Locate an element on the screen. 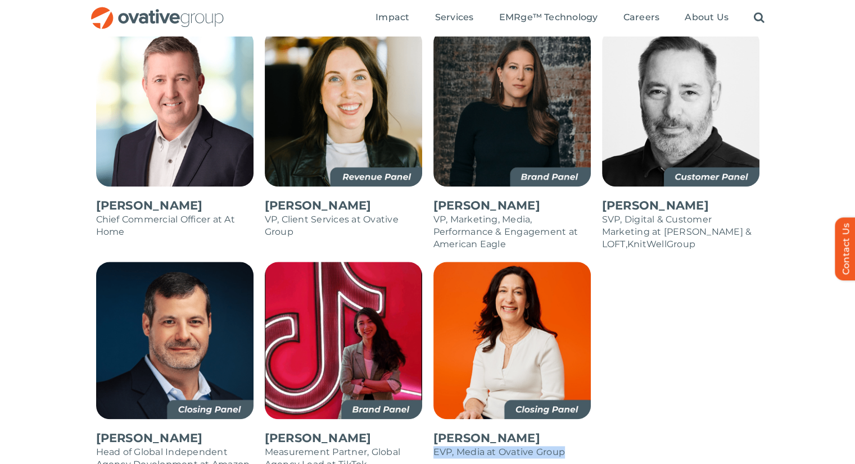 The image size is (855, 464). a: EMRge™ Technology is located at coordinates (548, 18).